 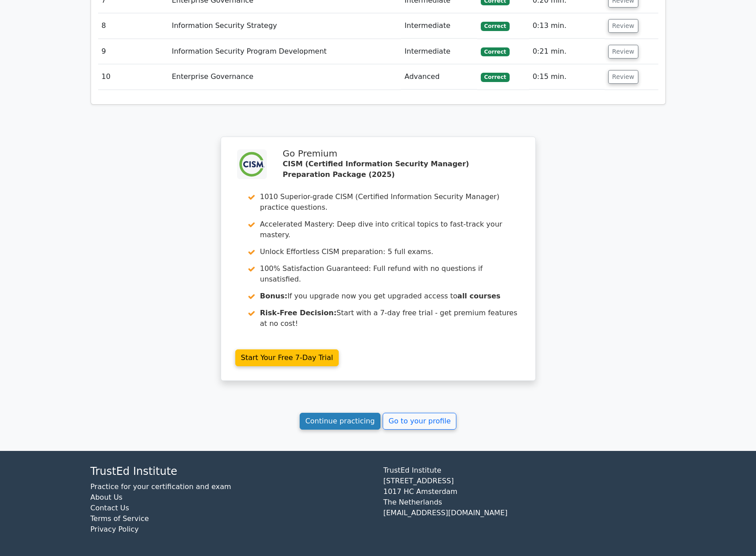 What do you see at coordinates (285, 52) in the screenshot?
I see `td: Information Security Program Development` at bounding box center [285, 52].